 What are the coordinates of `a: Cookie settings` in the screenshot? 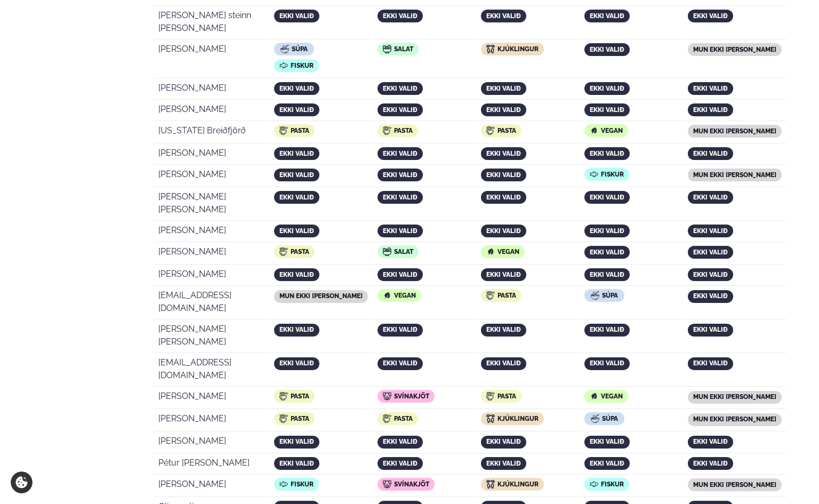 It's located at (21, 482).